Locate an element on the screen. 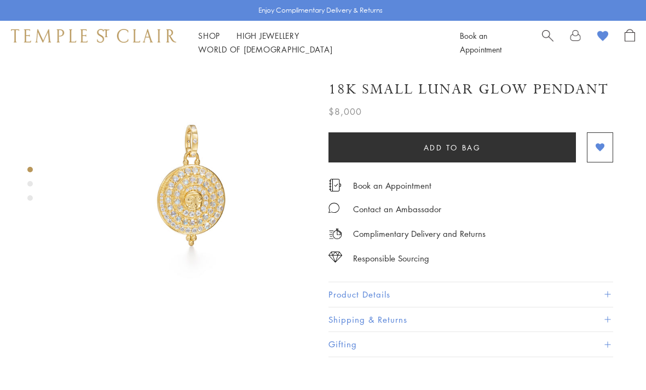  h1: 18K Small Lunar Glow Pendant is located at coordinates (469, 89).